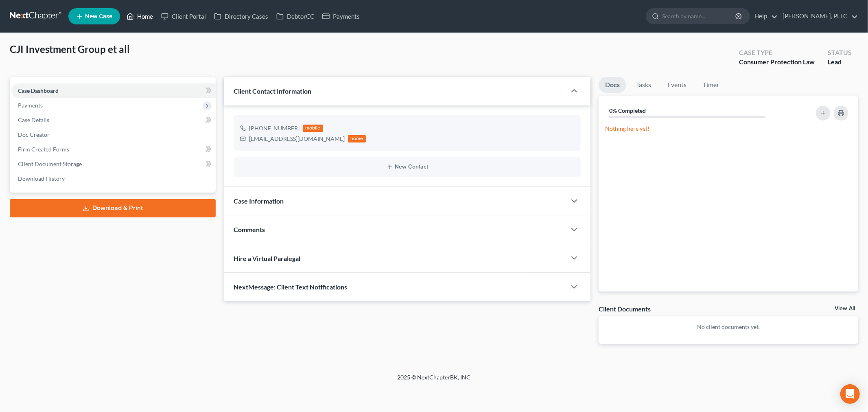  Describe the element at coordinates (341, 16) in the screenshot. I see `a: Payments` at that location.